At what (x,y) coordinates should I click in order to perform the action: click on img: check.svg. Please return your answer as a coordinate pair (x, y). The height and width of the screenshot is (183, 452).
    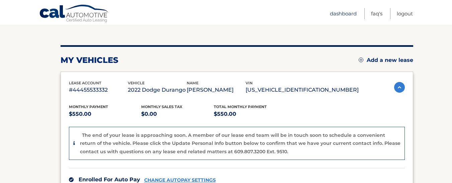
    Looking at the image, I should click on (71, 180).